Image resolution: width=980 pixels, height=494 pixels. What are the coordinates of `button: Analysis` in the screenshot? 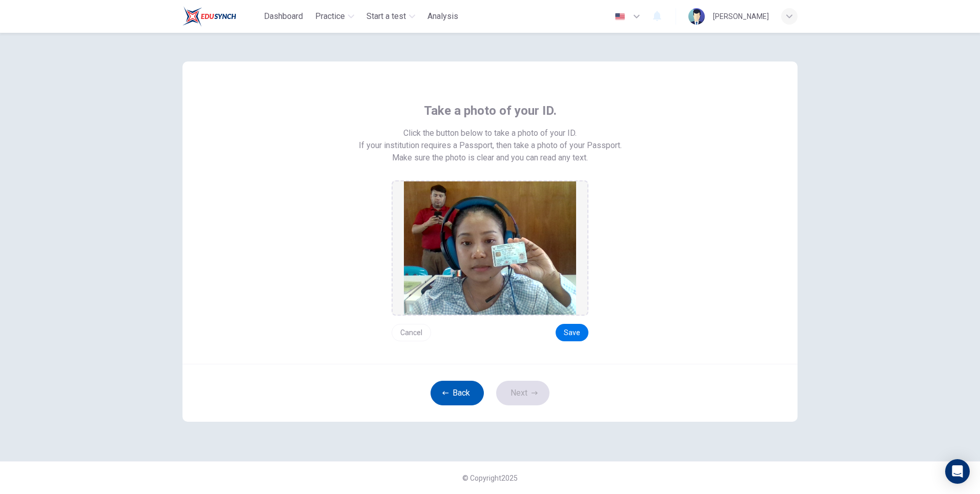 It's located at (443, 16).